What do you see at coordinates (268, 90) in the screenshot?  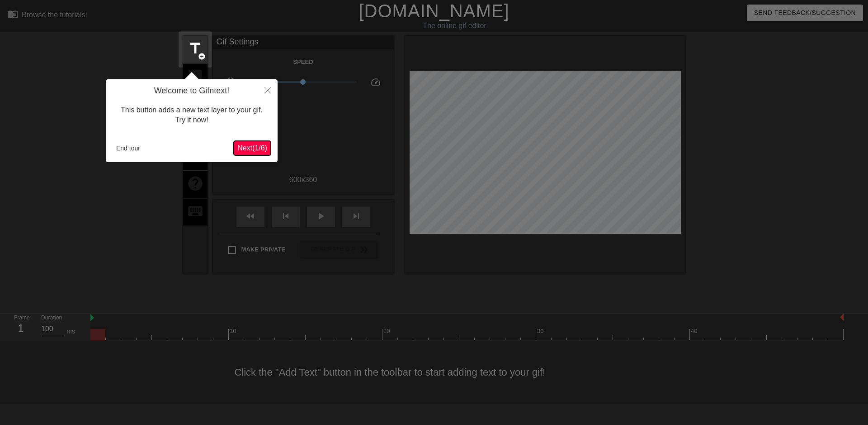 I see `button: Close` at bounding box center [268, 90].